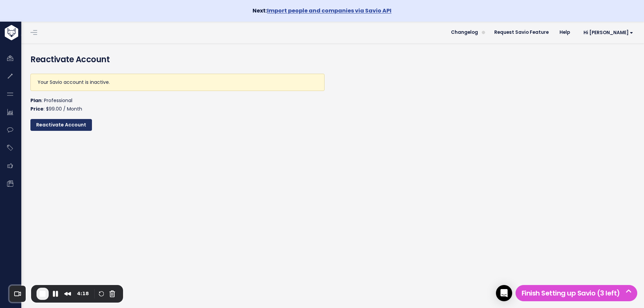 Image resolution: width=644 pixels, height=308 pixels. Describe the element at coordinates (322, 10) in the screenshot. I see `strong: Next:` at that location.